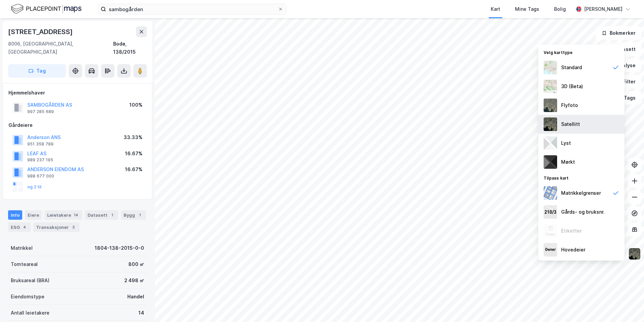 This screenshot has height=322, width=644. Describe the element at coordinates (30, 280) in the screenshot. I see `div: Bruksareal (BRA)` at that location.